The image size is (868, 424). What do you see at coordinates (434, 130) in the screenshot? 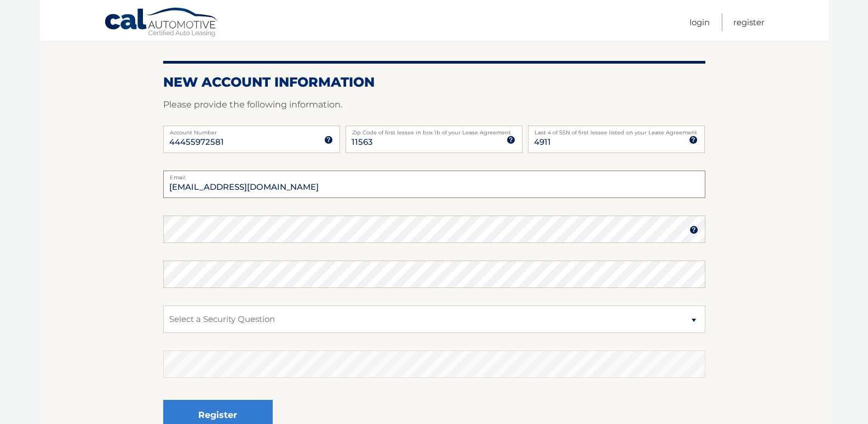
I see `label: Zip Code of first lessee in box 1b of your Lease Agreement` at bounding box center [434, 130].